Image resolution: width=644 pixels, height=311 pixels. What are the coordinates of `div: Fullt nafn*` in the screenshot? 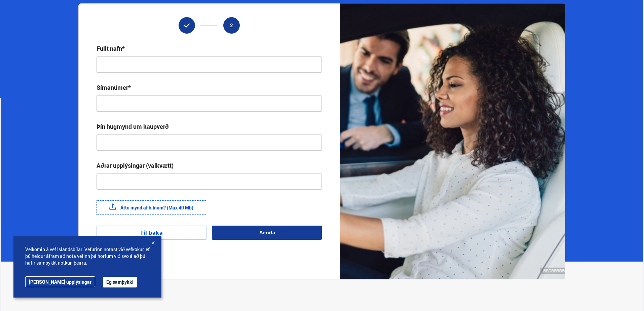 It's located at (110, 48).